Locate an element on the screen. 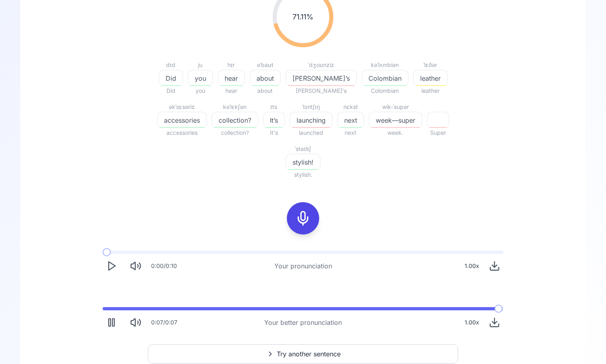 The image size is (606, 364). div: hɪr is located at coordinates (231, 65).